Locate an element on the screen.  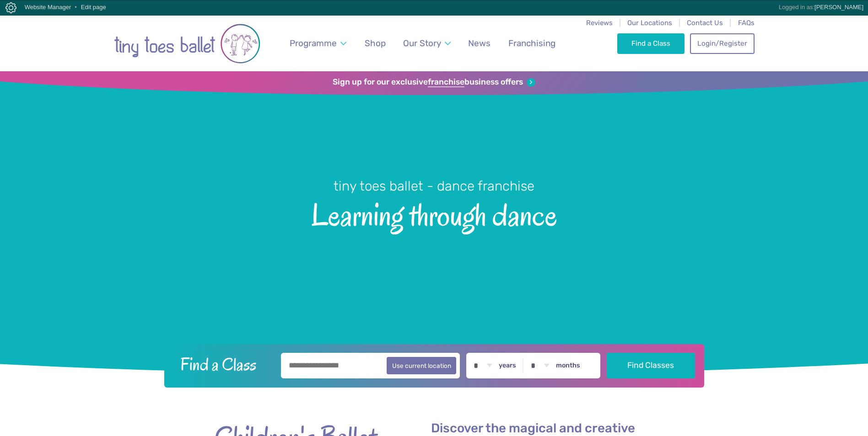
a: Our Locations is located at coordinates (649, 23).